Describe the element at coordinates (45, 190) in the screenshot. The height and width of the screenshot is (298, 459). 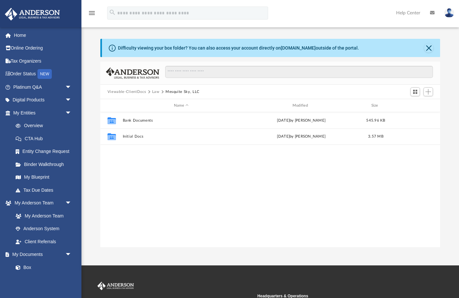
I see `a: Tax Due Dates` at that location.